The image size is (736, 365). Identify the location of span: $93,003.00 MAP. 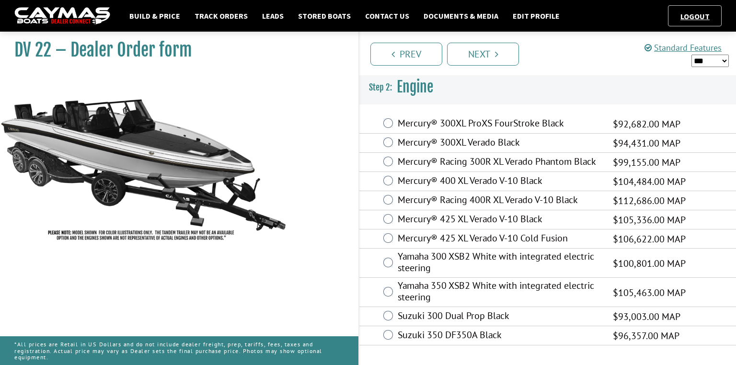
(646, 317).